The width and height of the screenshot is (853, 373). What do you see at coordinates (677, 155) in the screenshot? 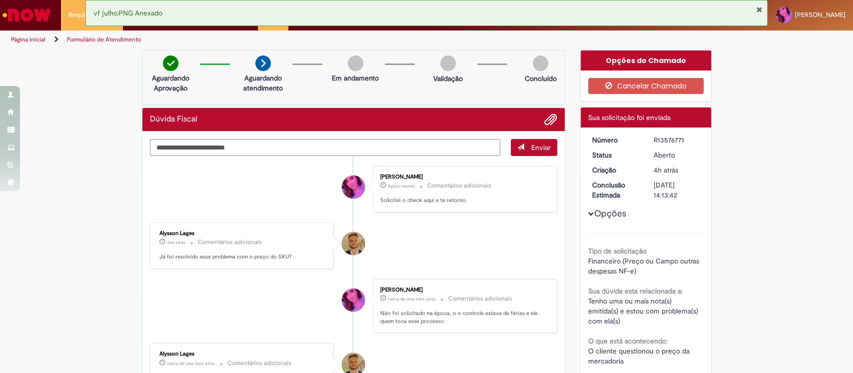
I see `div: Aberto` at bounding box center [677, 155].